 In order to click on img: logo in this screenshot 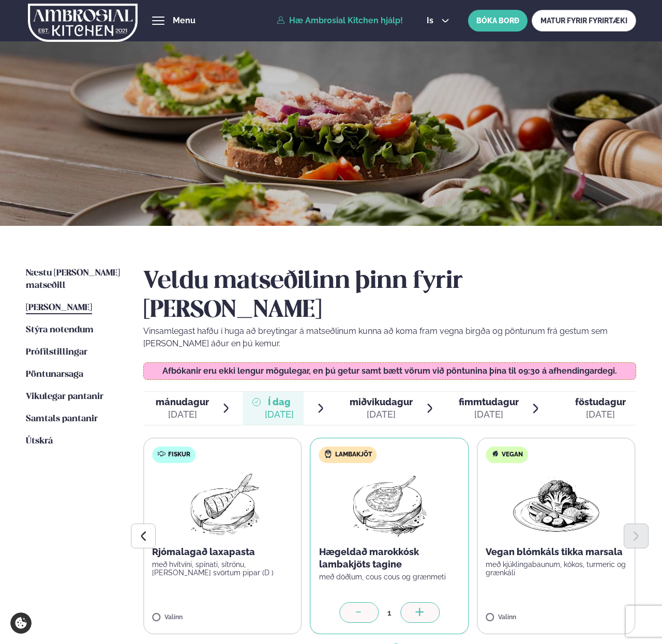, I will do `click(83, 23)`.